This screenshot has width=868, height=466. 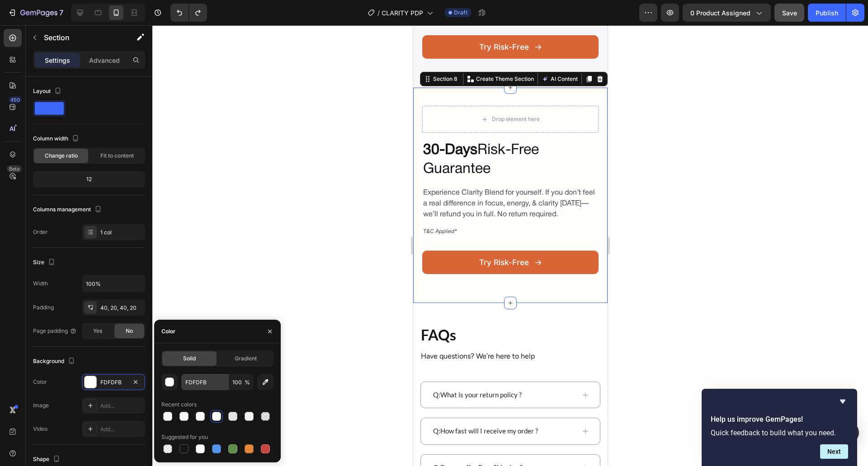 I want to click on div: 12, so click(x=89, y=179).